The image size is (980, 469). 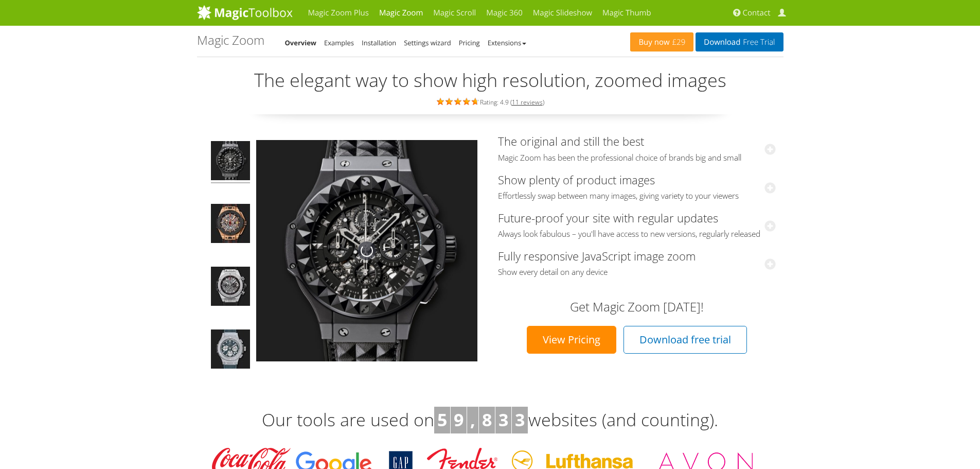 I want to click on a: Big Bang Depeche Mode, so click(x=230, y=162).